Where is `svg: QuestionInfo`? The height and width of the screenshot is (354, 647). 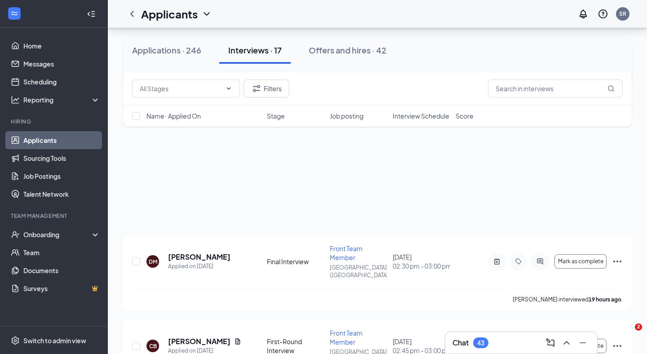
svg: QuestionInfo is located at coordinates (603, 14).